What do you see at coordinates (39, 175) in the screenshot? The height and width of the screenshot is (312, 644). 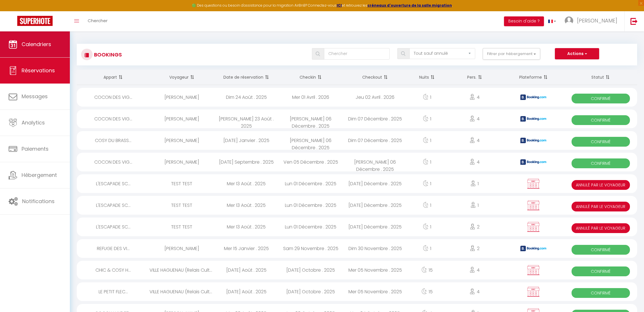 I see `span: Hébergement` at bounding box center [39, 175].